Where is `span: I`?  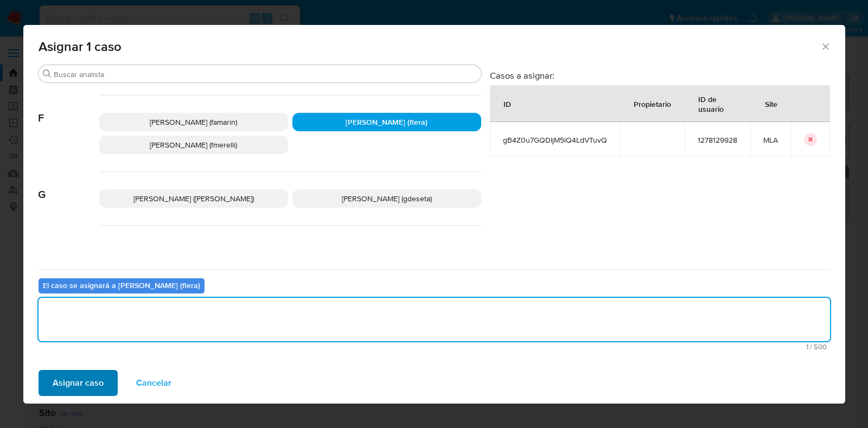 span: I is located at coordinates (69, 241).